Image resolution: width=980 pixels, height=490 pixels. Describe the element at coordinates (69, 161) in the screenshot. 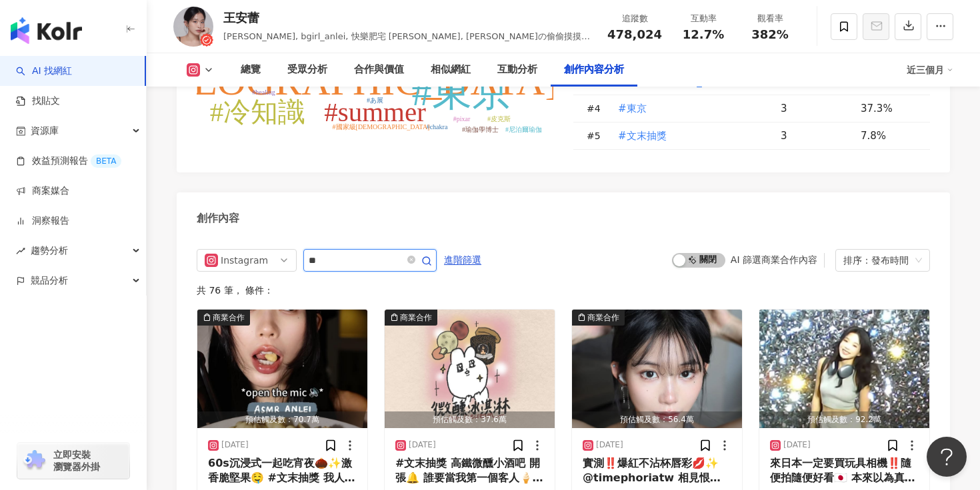

I see `a: 效益預測報告BETA` at that location.